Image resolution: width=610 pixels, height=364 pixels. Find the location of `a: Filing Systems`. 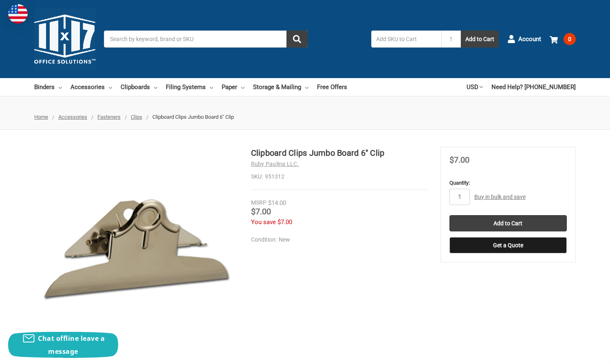

a: Filing Systems is located at coordinates (190, 87).